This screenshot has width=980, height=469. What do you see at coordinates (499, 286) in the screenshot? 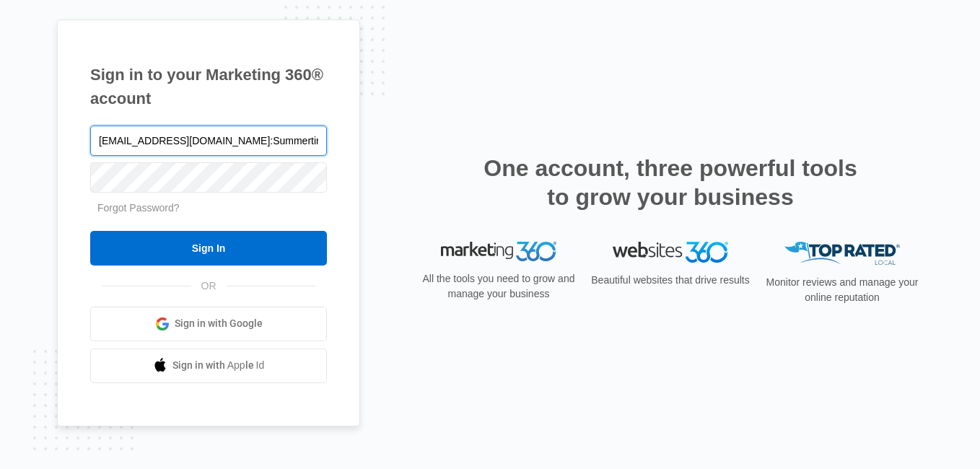
I see `p: All the tools you need to grow and manage your business` at bounding box center [499, 286].